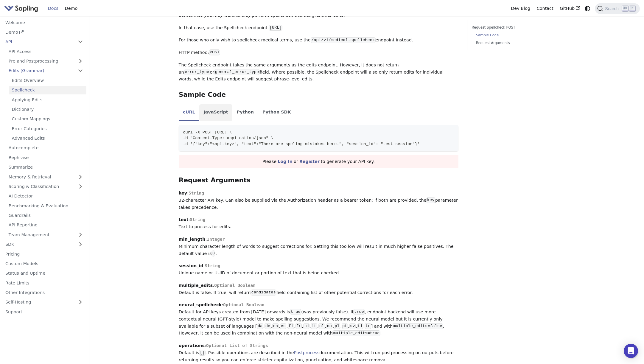 The image size is (644, 364). What do you see at coordinates (183, 192) in the screenshot?
I see `strong: key` at bounding box center [183, 192].